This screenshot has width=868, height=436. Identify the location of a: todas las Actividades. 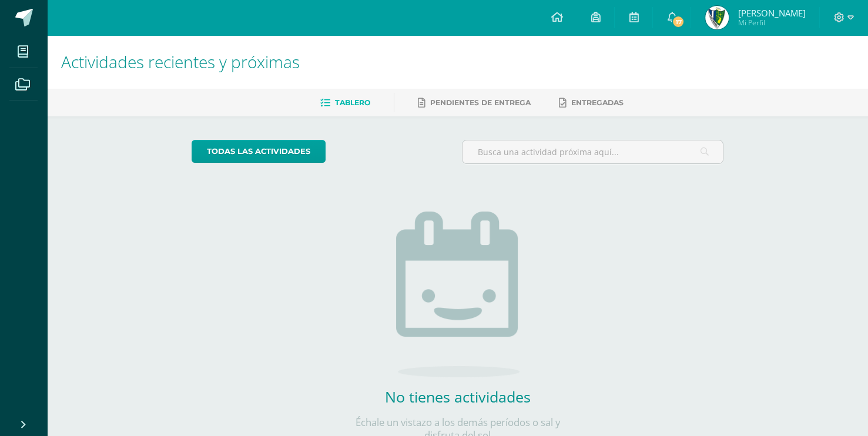
(259, 151).